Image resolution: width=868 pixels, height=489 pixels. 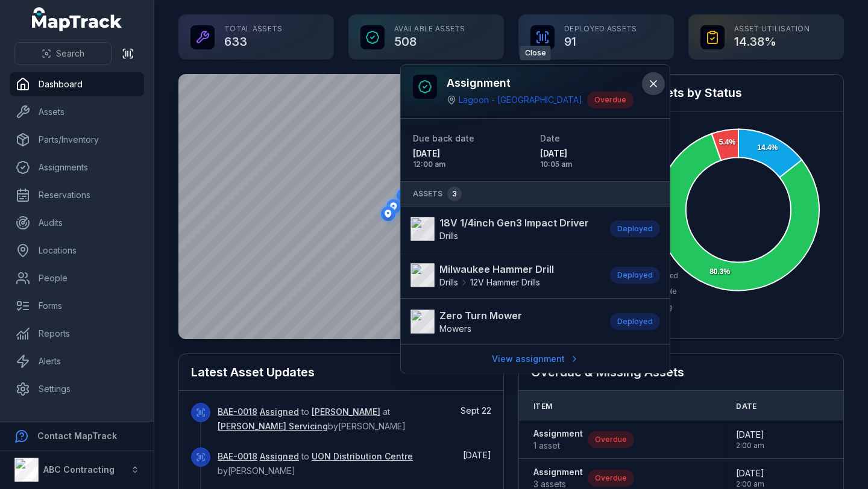 What do you see at coordinates (476, 410) in the screenshot?
I see `time: 22/09/2025, 10:40:44 am` at bounding box center [476, 410].